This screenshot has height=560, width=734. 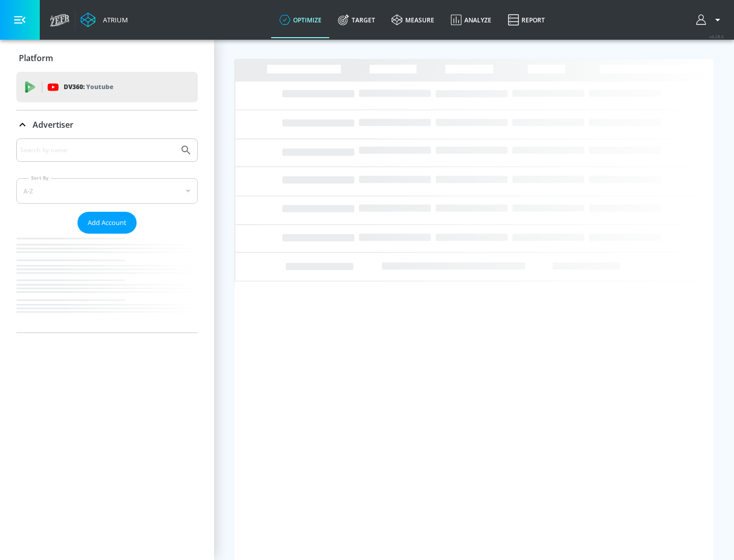 I want to click on label: Sort By, so click(x=39, y=178).